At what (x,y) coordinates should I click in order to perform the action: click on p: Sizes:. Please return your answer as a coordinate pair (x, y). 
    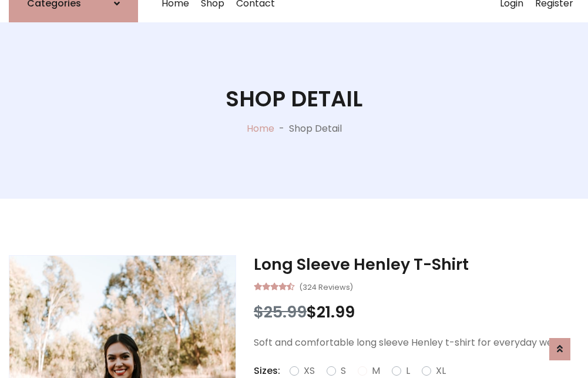
    Looking at the image, I should click on (266, 370).